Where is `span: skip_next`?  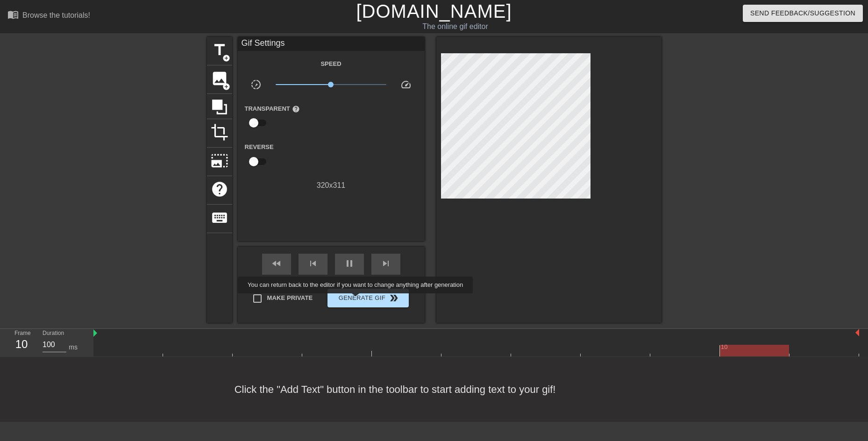 span: skip_next is located at coordinates (386, 264).